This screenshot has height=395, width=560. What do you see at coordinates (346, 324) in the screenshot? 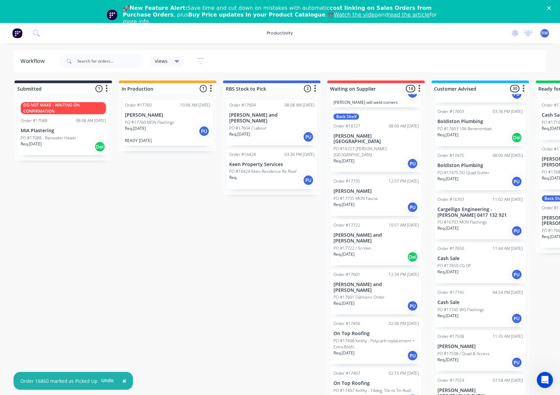
I see `div: Order #17406` at bounding box center [346, 324].